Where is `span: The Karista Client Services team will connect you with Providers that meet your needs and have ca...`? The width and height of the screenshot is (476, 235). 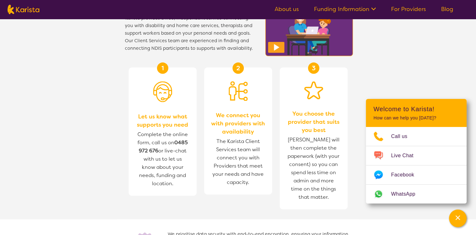 span: The Karista Client Services team will connect you with Providers that meet your needs and have ca... is located at coordinates (238, 162).